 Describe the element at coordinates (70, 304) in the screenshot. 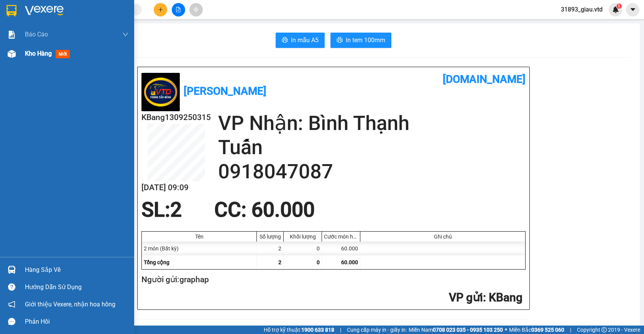

I see `span: Giới thiệu Vexere, nhận hoa hồng` at that location.